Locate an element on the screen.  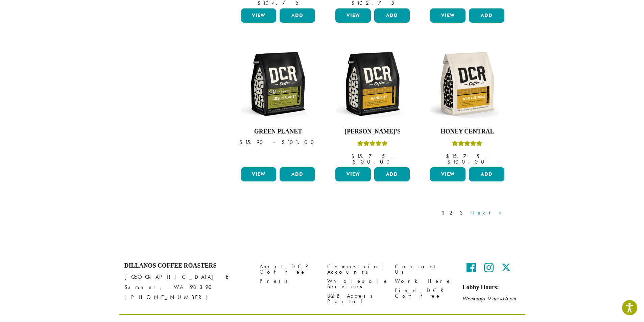
h4: Dillanos Coffee Roasters is located at coordinates (187, 266).